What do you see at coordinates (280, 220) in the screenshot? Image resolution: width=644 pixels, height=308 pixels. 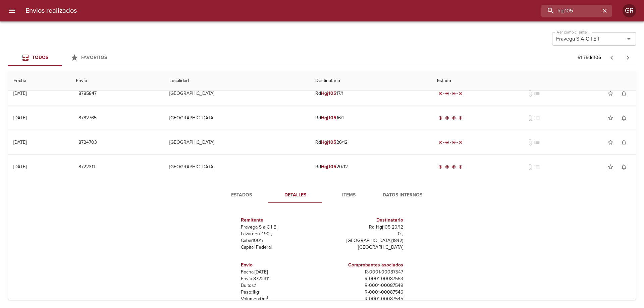 I see `h6: Remitente` at bounding box center [280, 220].